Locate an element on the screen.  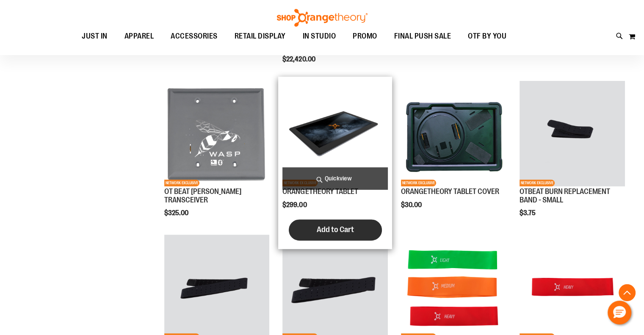
img: Product image for OT BEAT POE TRANSCEIVER is located at coordinates (217, 133).